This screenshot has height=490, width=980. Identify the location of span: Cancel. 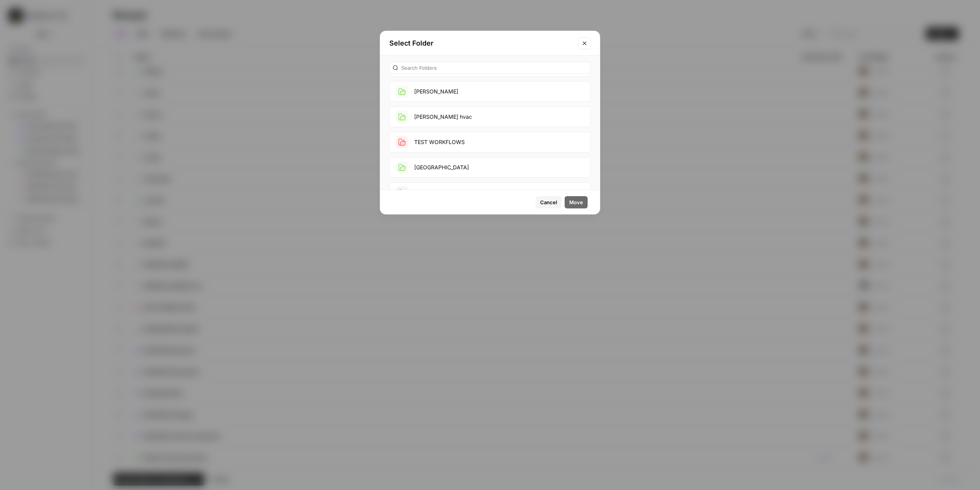
(549, 203).